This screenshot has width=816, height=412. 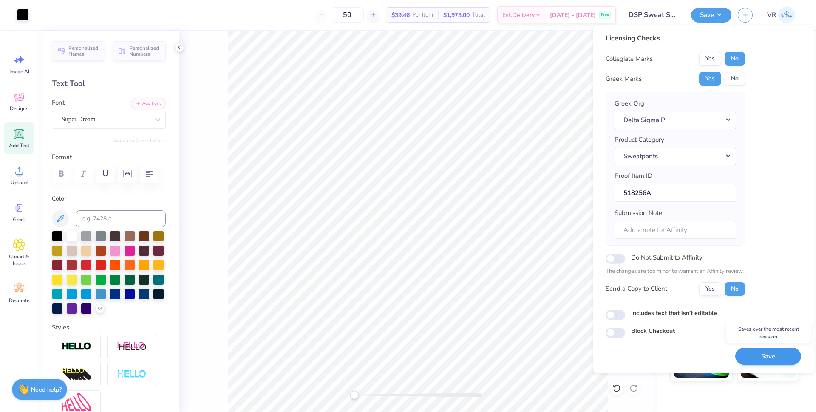 I want to click on span: Personalized Numbers, so click(x=145, y=51).